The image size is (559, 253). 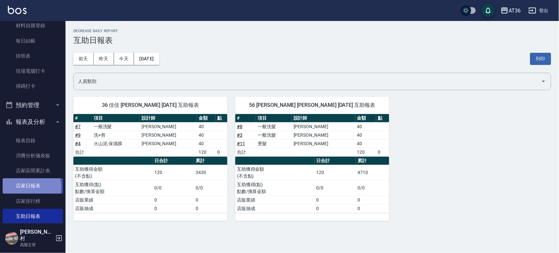 What do you see at coordinates (211, 172) in the screenshot?
I see `td: 3430` at bounding box center [211, 172].